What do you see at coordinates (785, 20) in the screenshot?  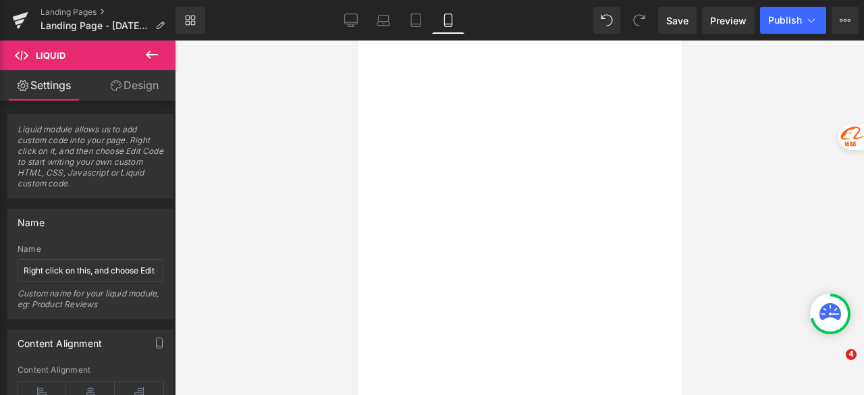 I see `span: Publish` at bounding box center [785, 20].